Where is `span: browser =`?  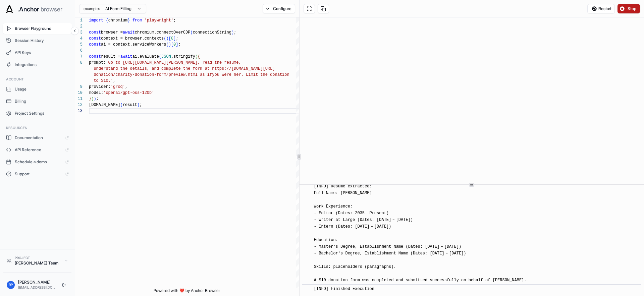
span: browser = is located at coordinates (112, 33).